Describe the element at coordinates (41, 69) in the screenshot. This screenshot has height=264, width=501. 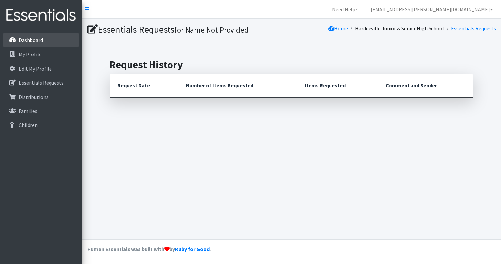
I see `a: Edit My Profile` at that location.